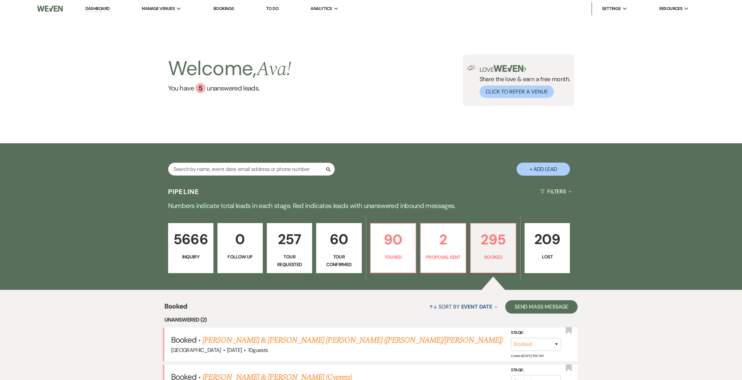 This screenshot has width=742, height=380. I want to click on button: + Add Lead, so click(543, 169).